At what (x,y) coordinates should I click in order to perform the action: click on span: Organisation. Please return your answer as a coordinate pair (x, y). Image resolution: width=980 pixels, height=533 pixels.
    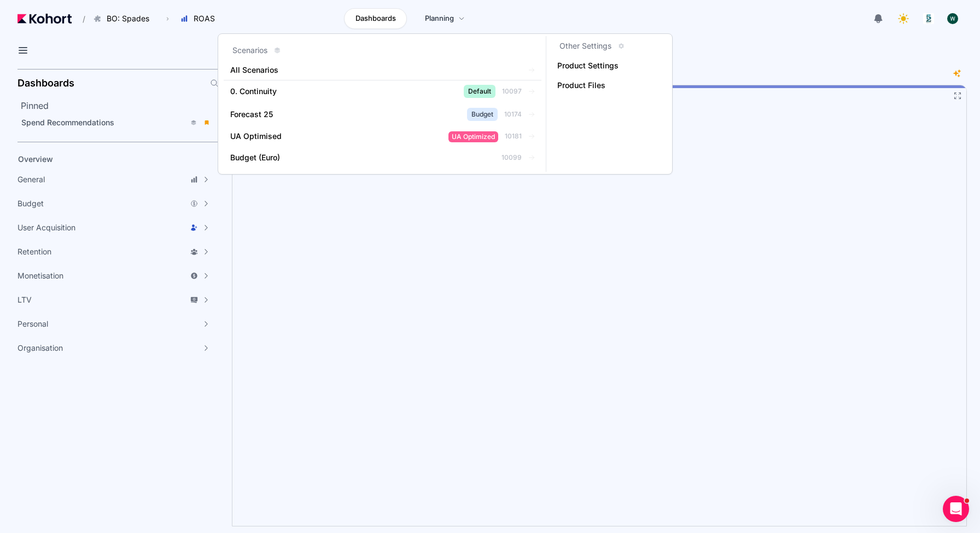
    Looking at the image, I should click on (40, 348).